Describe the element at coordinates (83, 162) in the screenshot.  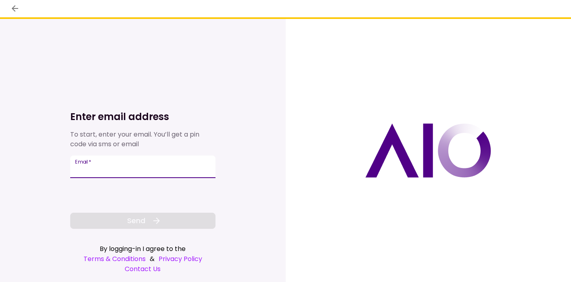
I see `label: Email` at that location.